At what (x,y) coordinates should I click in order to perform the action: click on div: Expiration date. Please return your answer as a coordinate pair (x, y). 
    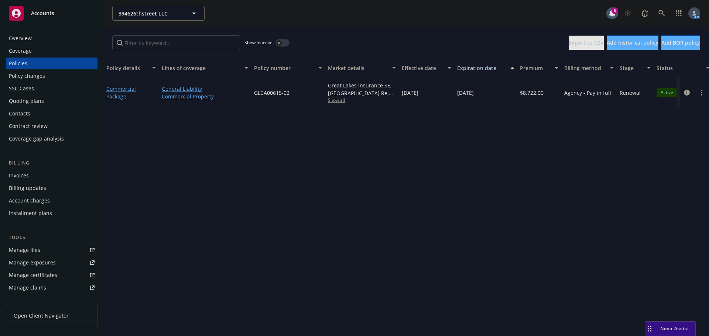
    Looking at the image, I should click on (481, 68).